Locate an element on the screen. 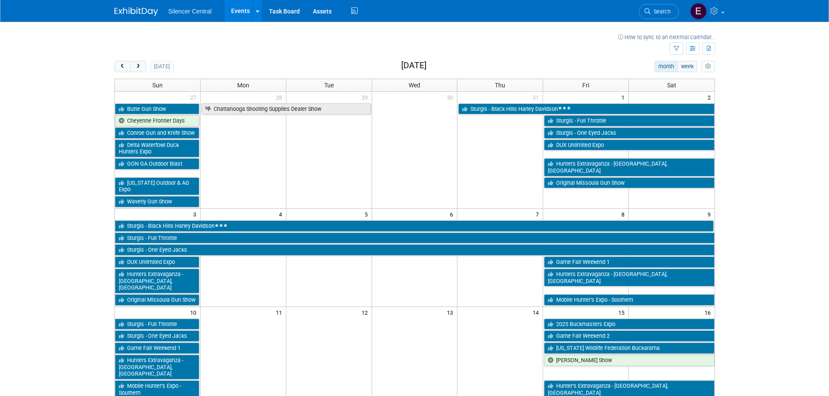  button: month is located at coordinates (666, 67).